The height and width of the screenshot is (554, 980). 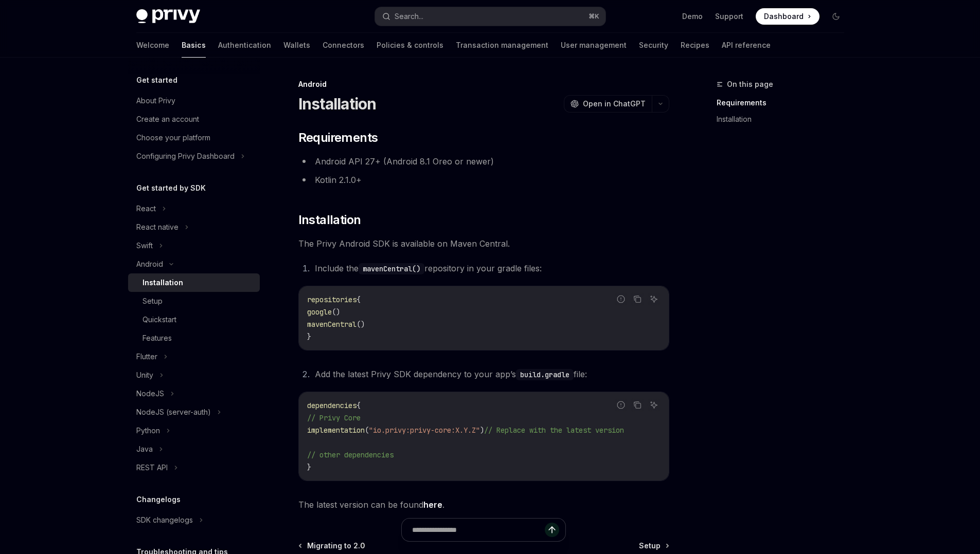 What do you see at coordinates (784, 103) in the screenshot?
I see `a: Requirements` at bounding box center [784, 103].